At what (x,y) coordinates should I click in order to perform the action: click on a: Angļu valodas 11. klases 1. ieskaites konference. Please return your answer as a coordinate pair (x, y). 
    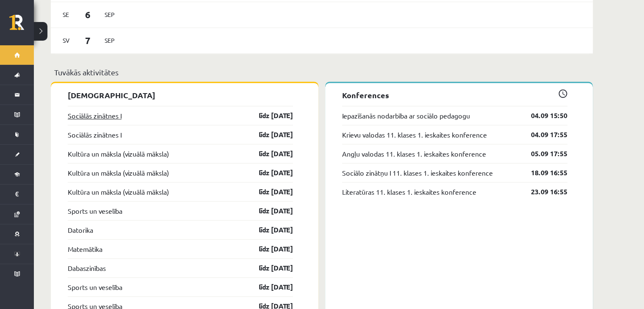
    Looking at the image, I should click on (414, 153).